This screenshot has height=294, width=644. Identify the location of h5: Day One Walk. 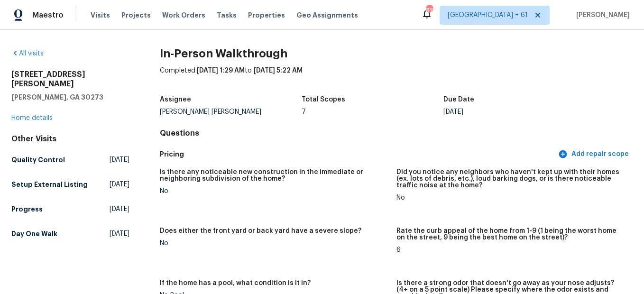
(34, 234).